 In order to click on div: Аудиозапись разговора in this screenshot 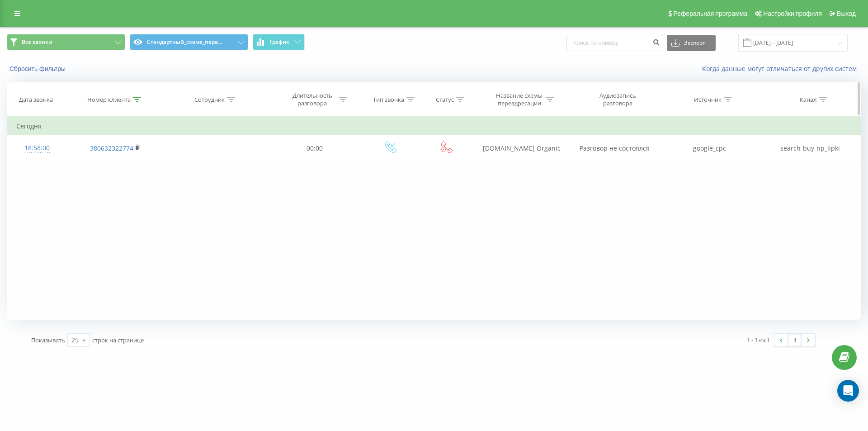, I will do `click(617, 100)`.